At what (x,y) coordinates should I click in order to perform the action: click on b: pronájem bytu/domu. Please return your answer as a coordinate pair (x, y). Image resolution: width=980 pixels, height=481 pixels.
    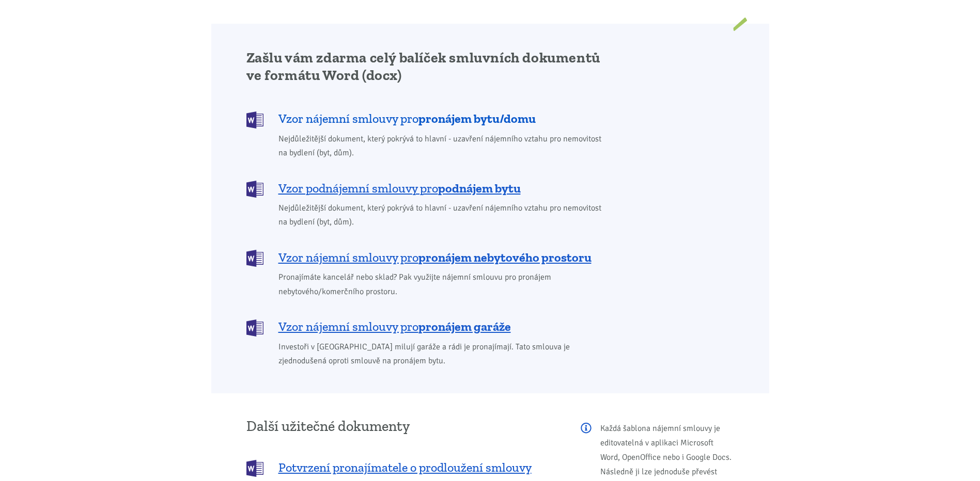
    Looking at the image, I should click on (477, 118).